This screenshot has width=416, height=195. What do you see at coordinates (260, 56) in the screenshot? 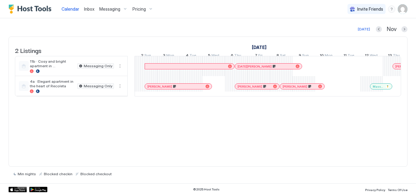
I see `span: Fri` at bounding box center [260, 56].